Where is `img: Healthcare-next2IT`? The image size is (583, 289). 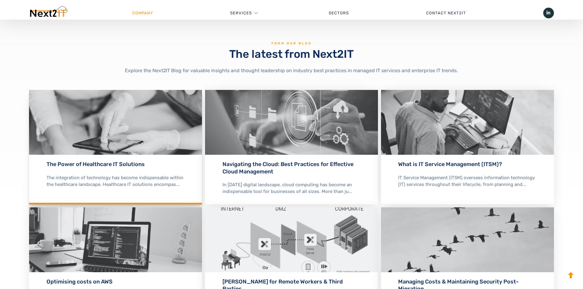 img: Healthcare-next2IT is located at coordinates (115, 122).